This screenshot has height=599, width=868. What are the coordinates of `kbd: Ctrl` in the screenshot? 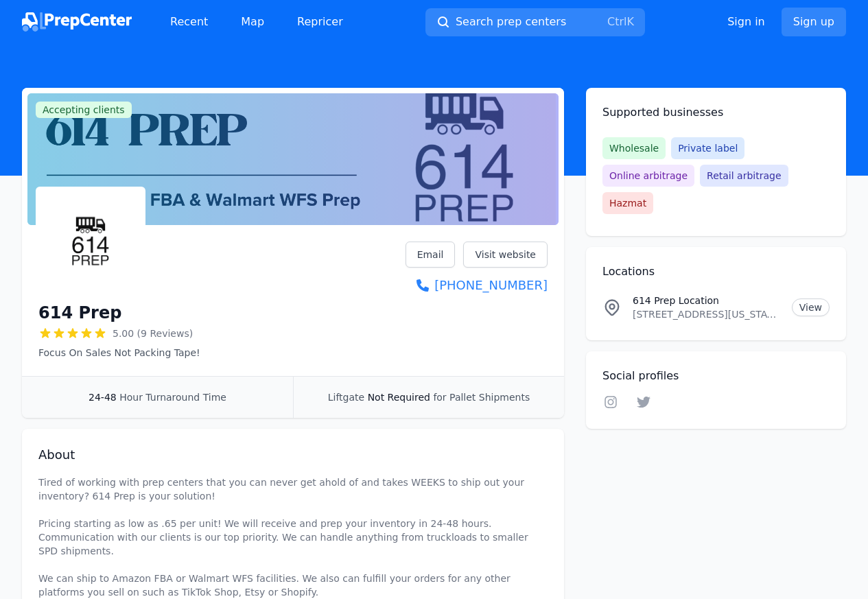 It's located at (617, 22).